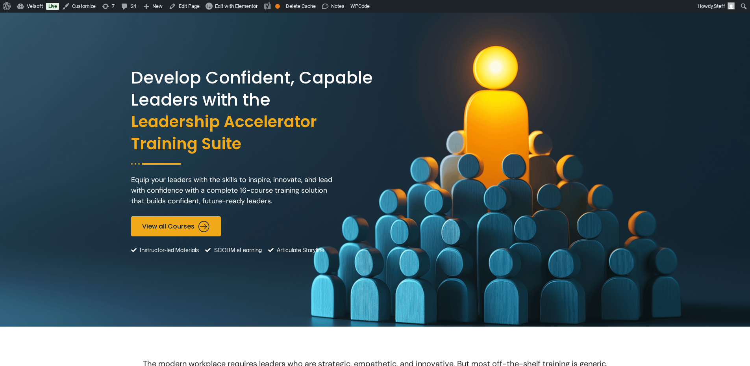 The height and width of the screenshot is (366, 750). Describe the element at coordinates (168, 250) in the screenshot. I see `span: Instructor-led Materials` at that location.